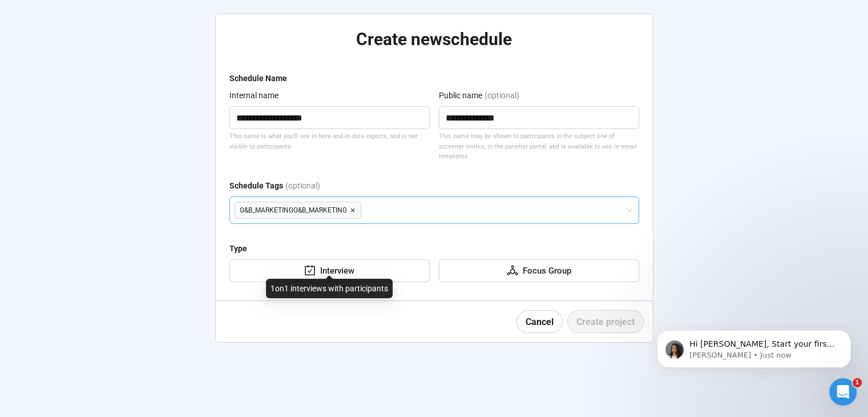  What do you see at coordinates (335, 271) in the screenshot?
I see `div: Interview` at bounding box center [335, 271].